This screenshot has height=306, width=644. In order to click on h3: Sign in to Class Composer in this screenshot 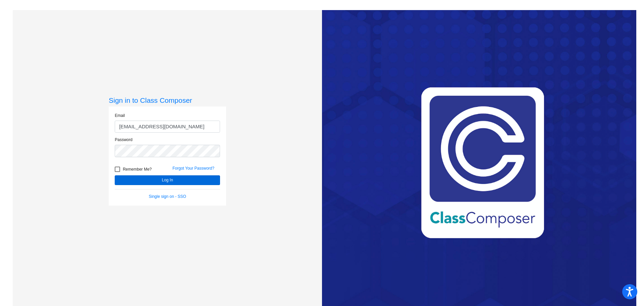, I will do `click(168, 100)`.